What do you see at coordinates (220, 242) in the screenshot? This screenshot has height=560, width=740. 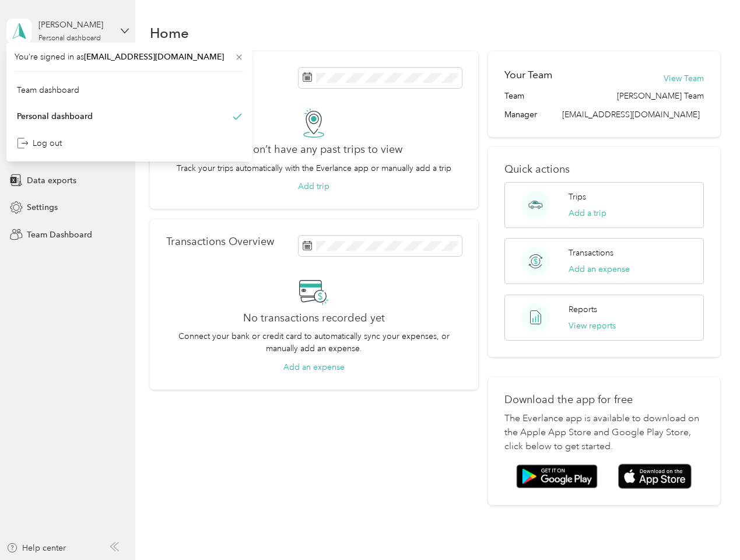 I see `p: Transactions Overview` at bounding box center [220, 242].